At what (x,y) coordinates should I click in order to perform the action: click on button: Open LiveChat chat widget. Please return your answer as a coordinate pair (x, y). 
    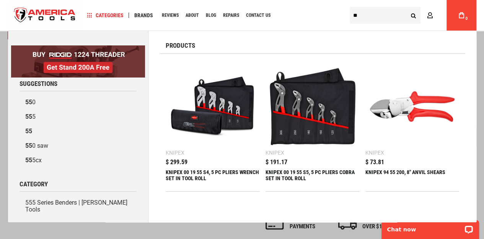
    Looking at the image, I should click on (93, 15).